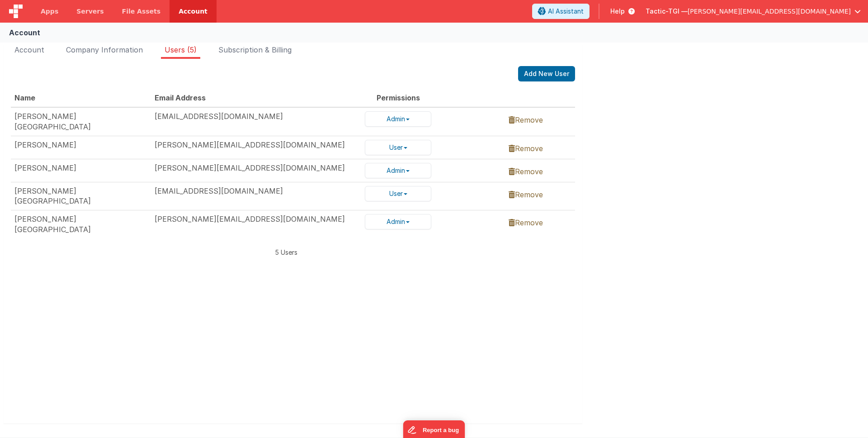 Image resolution: width=868 pixels, height=438 pixels. I want to click on span: Apps, so click(49, 11).